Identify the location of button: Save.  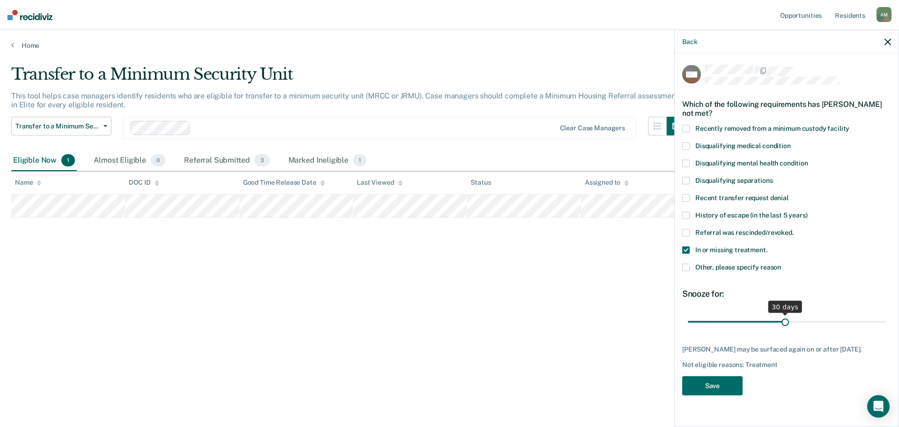
(712, 385).